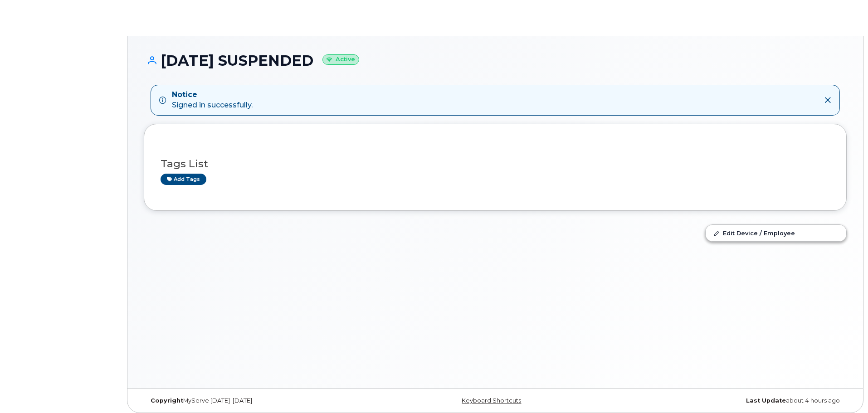 This screenshot has width=868, height=413. What do you see at coordinates (166, 401) in the screenshot?
I see `strong: Copyright` at bounding box center [166, 401].